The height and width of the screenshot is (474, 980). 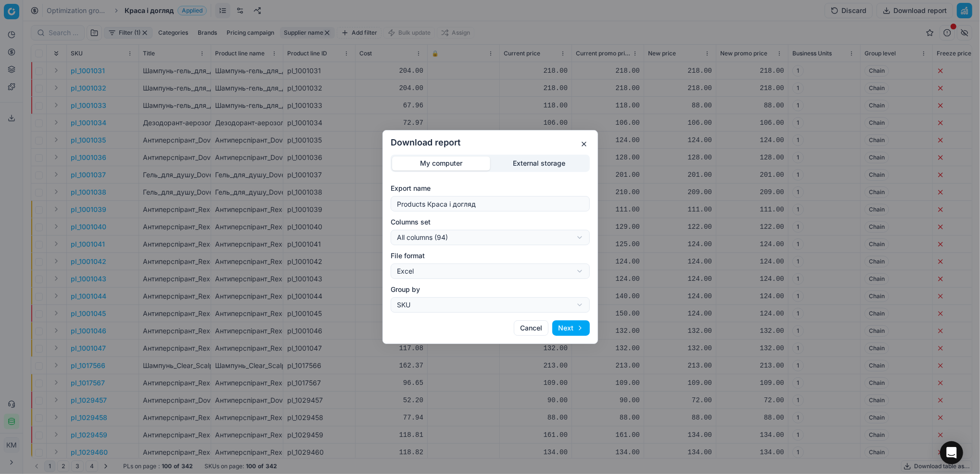 I want to click on label: Group by, so click(x=490, y=289).